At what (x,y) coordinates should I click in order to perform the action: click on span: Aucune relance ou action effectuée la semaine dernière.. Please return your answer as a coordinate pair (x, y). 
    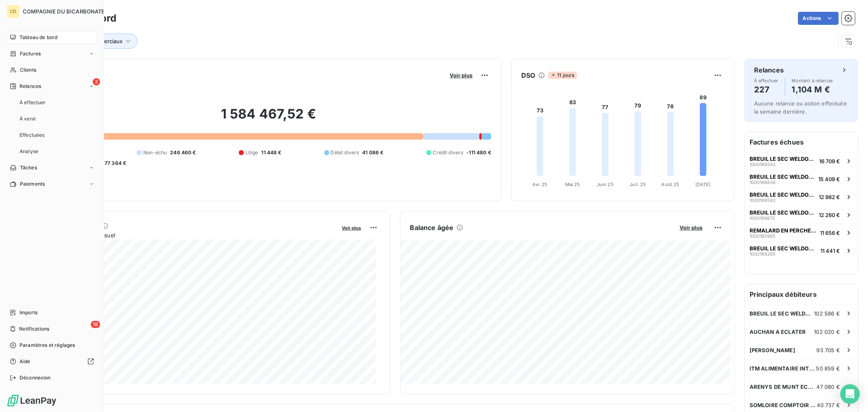
    Looking at the image, I should click on (800, 107).